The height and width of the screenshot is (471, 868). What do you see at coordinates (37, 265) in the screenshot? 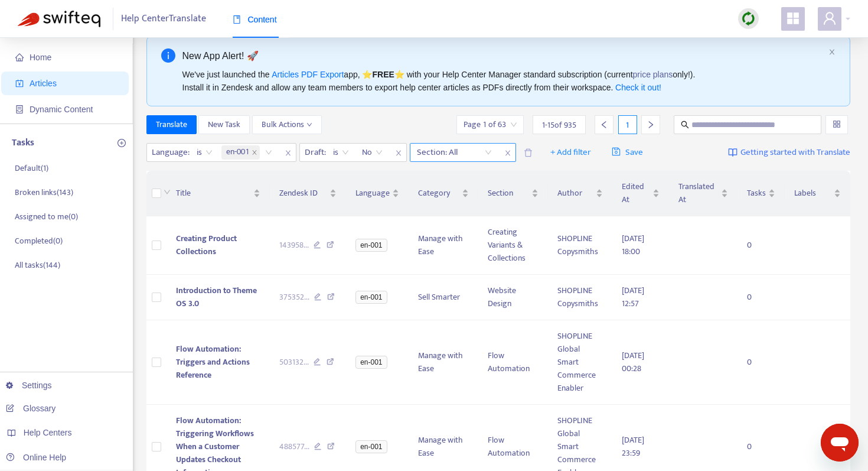
I see `p: All tasks ( 144 )` at bounding box center [37, 265].